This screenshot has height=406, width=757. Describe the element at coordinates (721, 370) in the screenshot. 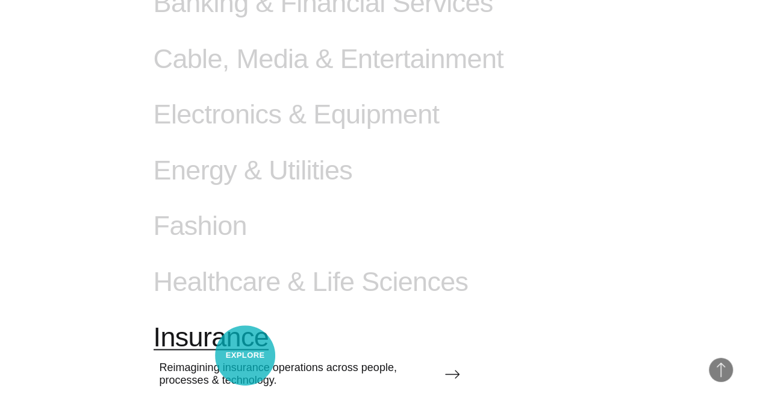

I see `span: Back to Top` at that location.